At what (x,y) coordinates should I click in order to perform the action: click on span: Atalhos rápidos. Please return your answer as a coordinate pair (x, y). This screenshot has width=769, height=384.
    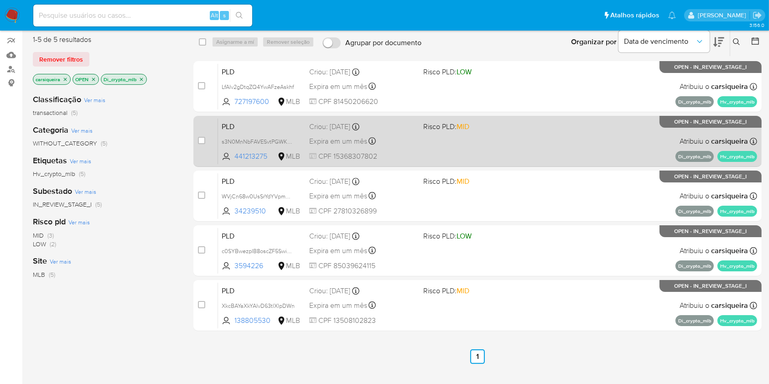
    Looking at the image, I should click on (635, 15).